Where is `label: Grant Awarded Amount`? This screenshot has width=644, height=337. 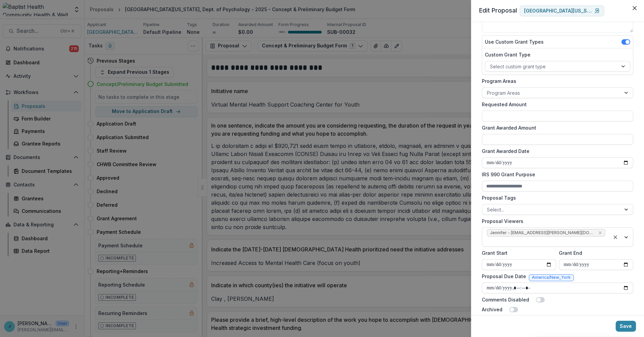
label: Grant Awarded Amount is located at coordinates (556, 128).